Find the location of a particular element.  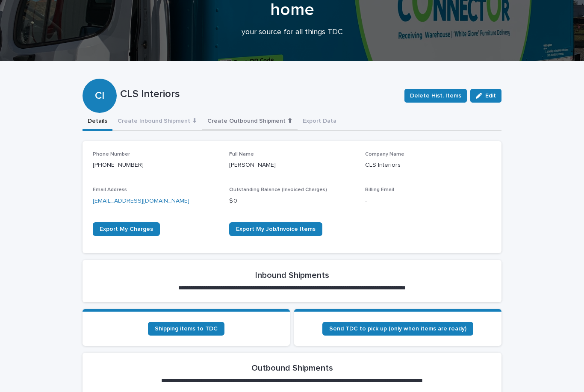

span: Email Address is located at coordinates (110, 190).